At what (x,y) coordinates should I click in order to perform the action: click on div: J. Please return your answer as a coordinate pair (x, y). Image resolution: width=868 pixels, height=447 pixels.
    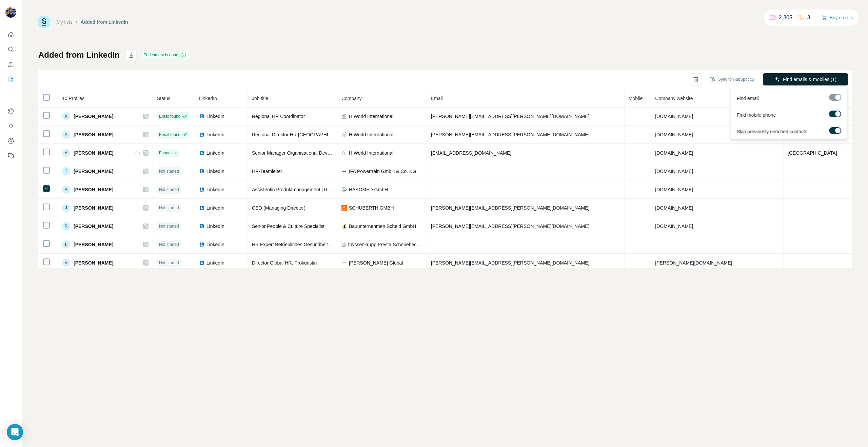
    Looking at the image, I should click on (66, 208).